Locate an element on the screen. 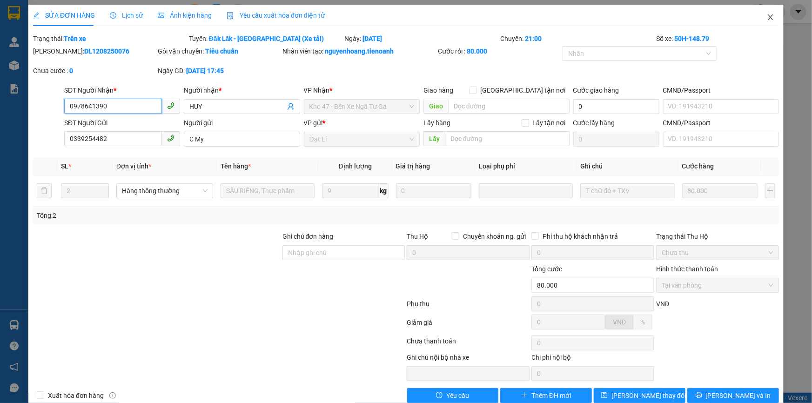  span: user-add is located at coordinates (291, 107).